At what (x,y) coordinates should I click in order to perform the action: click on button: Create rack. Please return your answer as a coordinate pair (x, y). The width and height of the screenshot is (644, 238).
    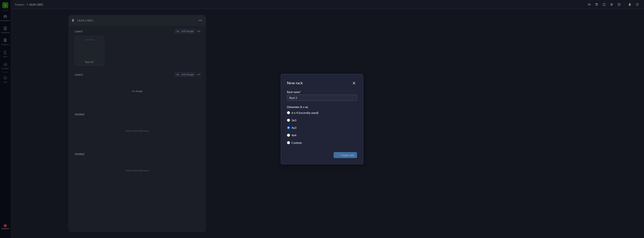
    Looking at the image, I should click on (345, 155).